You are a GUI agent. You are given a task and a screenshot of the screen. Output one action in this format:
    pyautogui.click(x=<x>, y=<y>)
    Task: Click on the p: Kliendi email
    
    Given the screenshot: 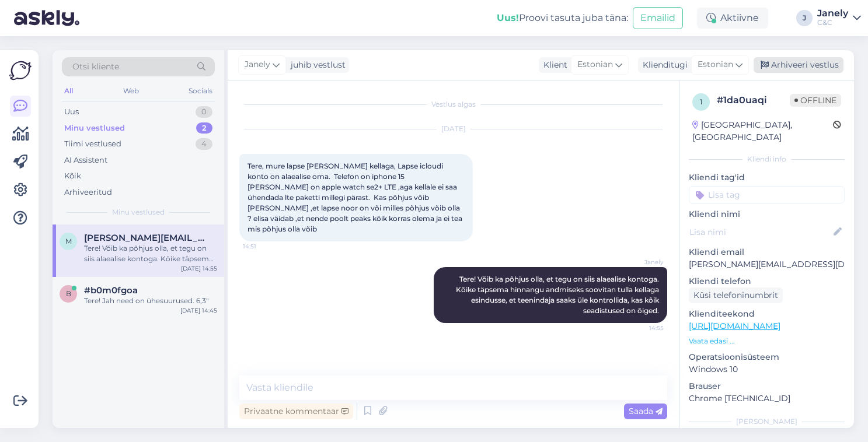 What is the action you would take?
    pyautogui.click(x=766, y=252)
    